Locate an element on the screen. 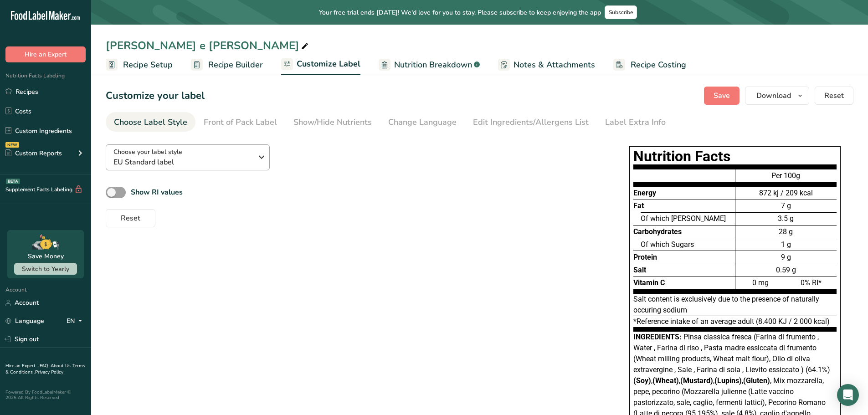  b: (Gluten) is located at coordinates (756, 381).